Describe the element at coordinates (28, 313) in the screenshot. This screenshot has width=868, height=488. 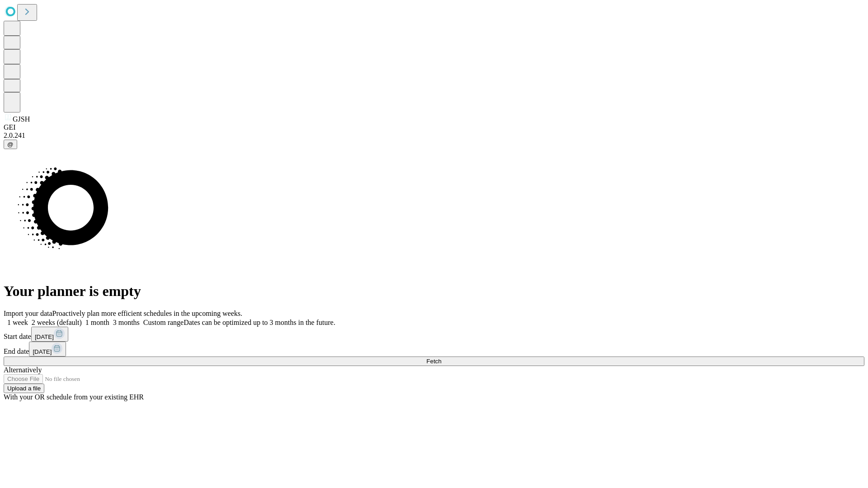
I see `span: Import your data` at that location.